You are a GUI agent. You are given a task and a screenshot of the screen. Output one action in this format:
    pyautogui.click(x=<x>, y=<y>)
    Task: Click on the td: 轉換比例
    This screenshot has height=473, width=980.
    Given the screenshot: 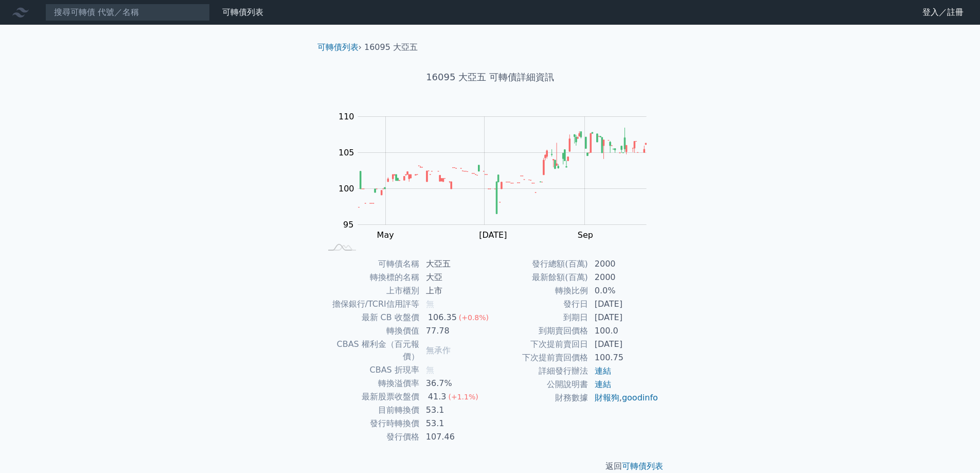 What is the action you would take?
    pyautogui.click(x=539, y=291)
    